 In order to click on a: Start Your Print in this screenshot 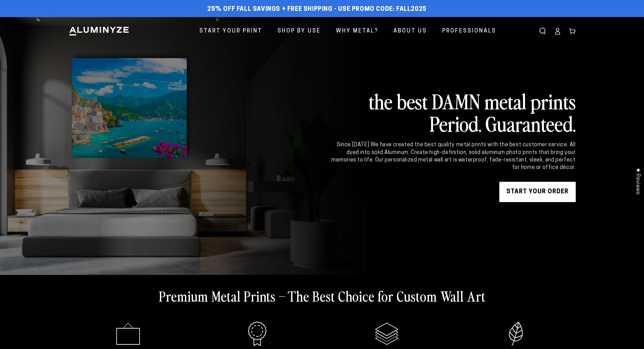, I will do `click(231, 31)`.